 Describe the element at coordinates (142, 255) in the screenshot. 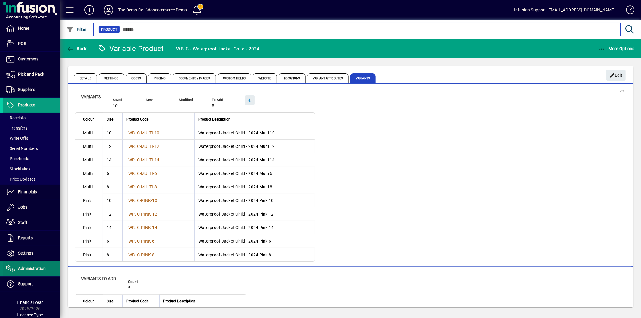

I see `a: WPJC-PINK-8` at that location.